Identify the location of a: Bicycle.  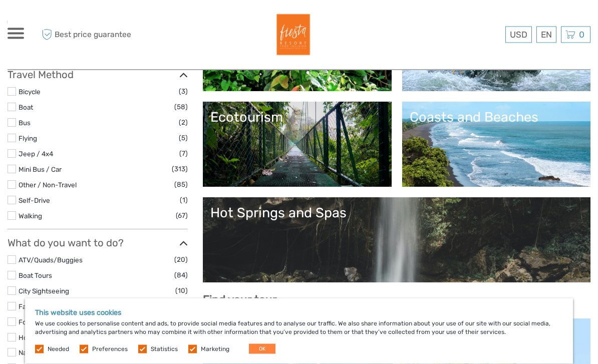
(30, 92).